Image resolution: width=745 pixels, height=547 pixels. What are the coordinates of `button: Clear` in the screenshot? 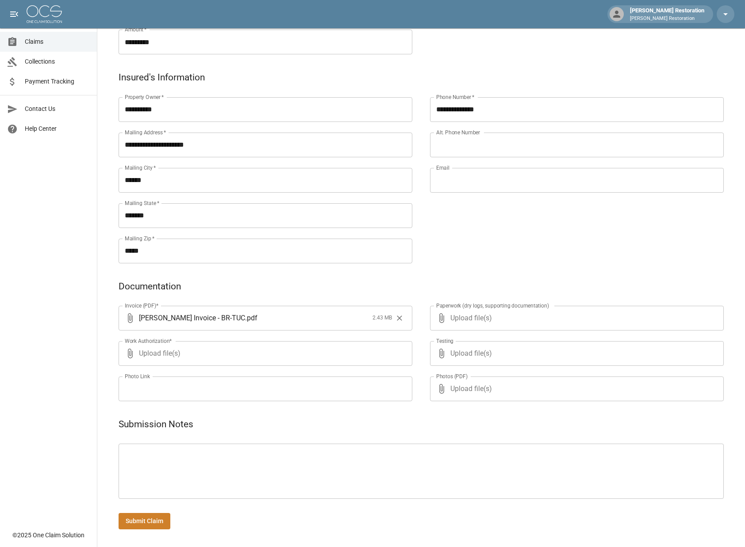 It's located at (399, 318).